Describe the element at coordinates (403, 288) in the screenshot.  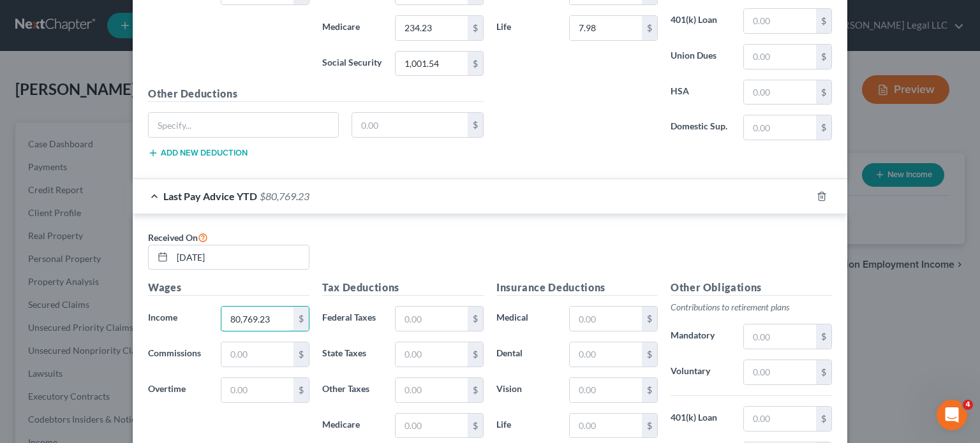
I see `h5: Tax Deductions` at that location.